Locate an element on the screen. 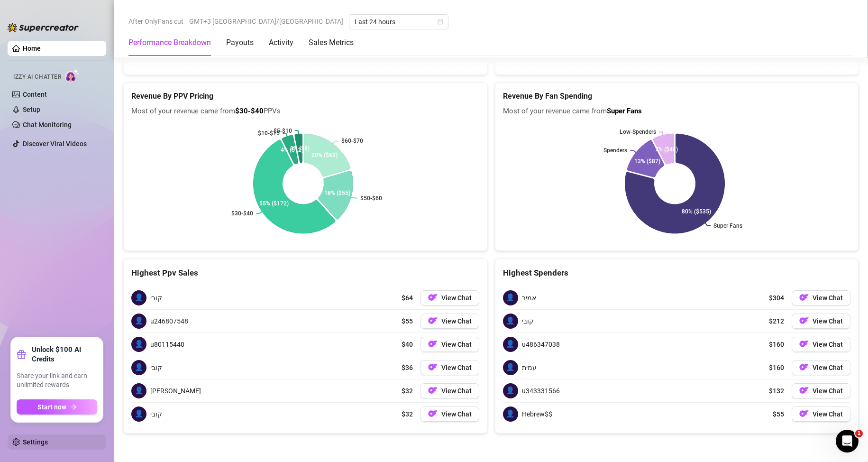  span: עמית is located at coordinates (529, 368).